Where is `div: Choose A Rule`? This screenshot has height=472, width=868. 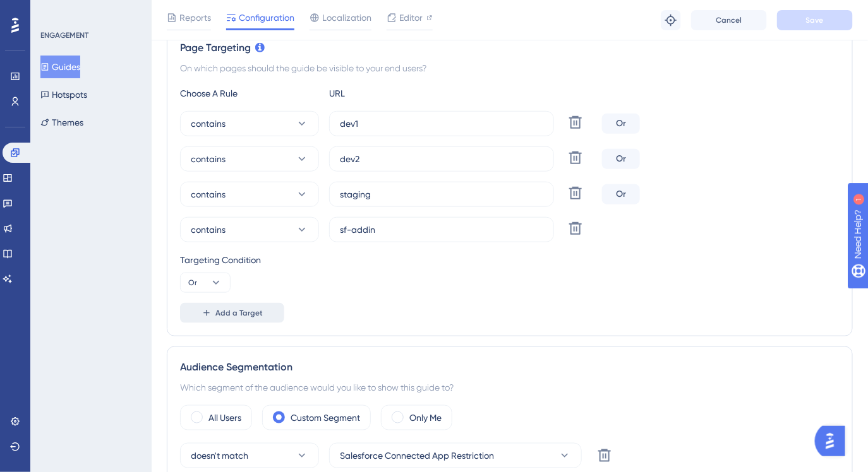
div: Choose A Rule is located at coordinates (250, 93).